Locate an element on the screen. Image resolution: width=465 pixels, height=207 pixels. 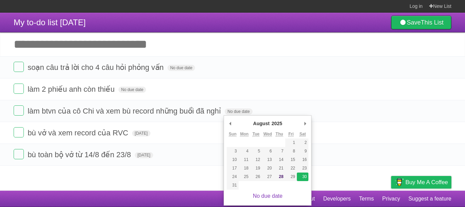
a: Developers is located at coordinates (336, 198).